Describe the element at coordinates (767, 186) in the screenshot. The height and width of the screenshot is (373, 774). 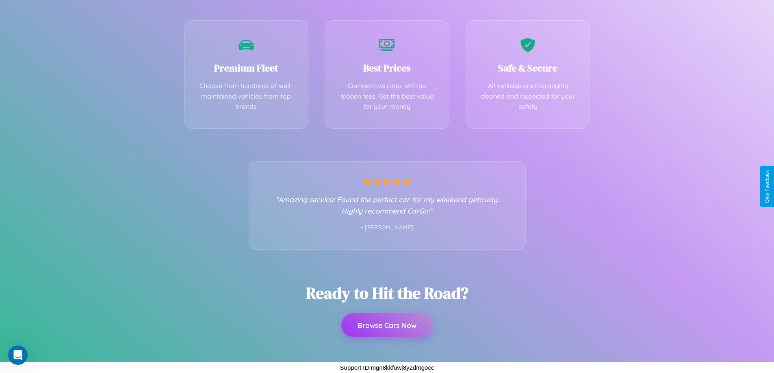
I see `div: Give Feedback` at that location.